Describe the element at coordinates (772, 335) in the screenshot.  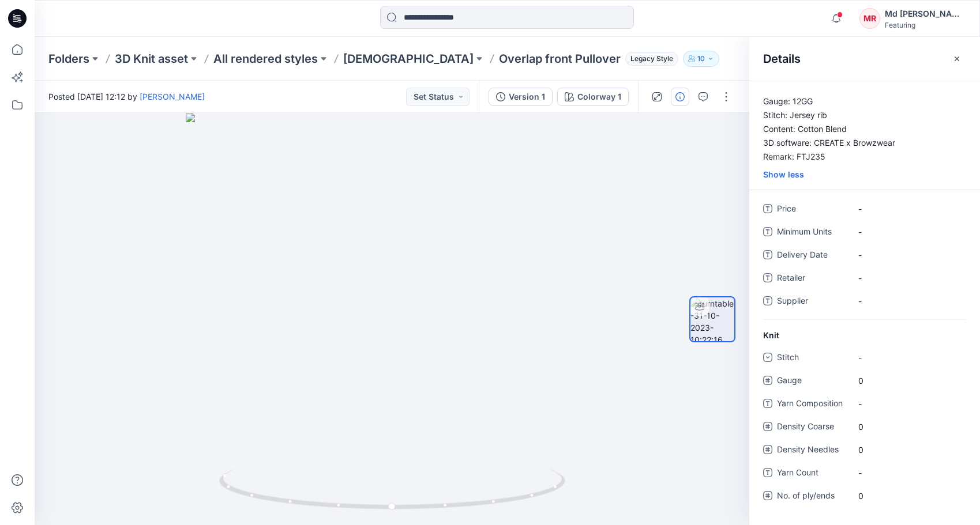
I see `span: Knit` at that location.